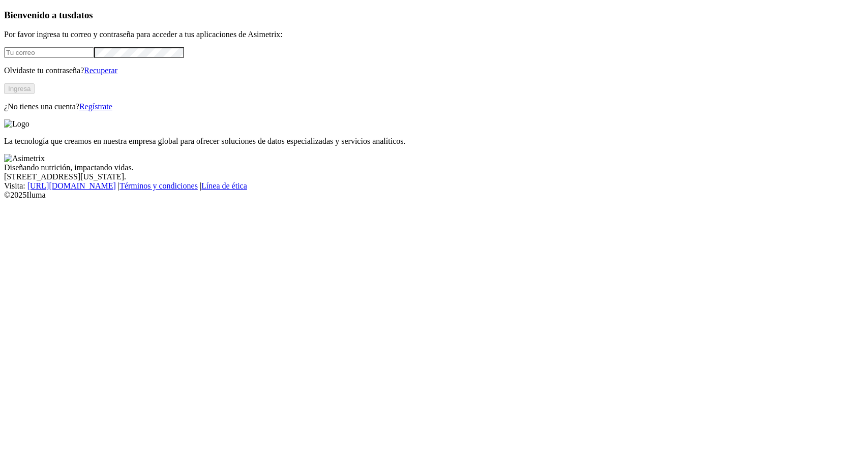 Image resolution: width=868 pixels, height=466 pixels. What do you see at coordinates (434, 107) in the screenshot?
I see `p: ¿No tienes una cuenta?` at bounding box center [434, 107].